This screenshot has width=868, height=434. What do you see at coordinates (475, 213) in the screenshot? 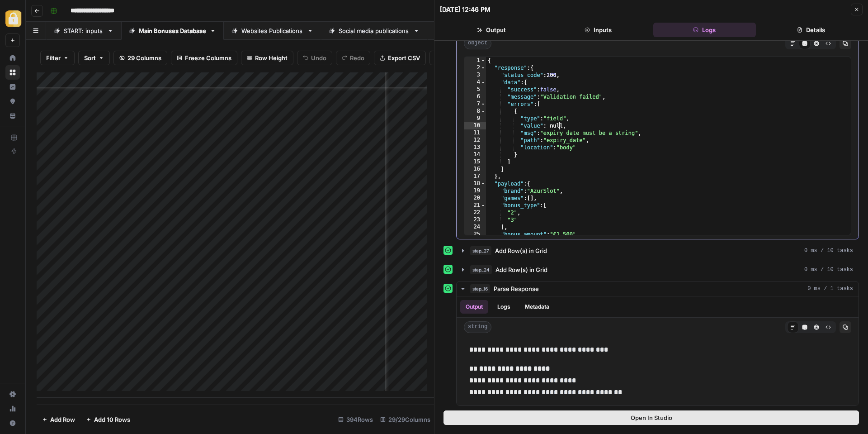
I see `div: 22` at bounding box center [475, 213].